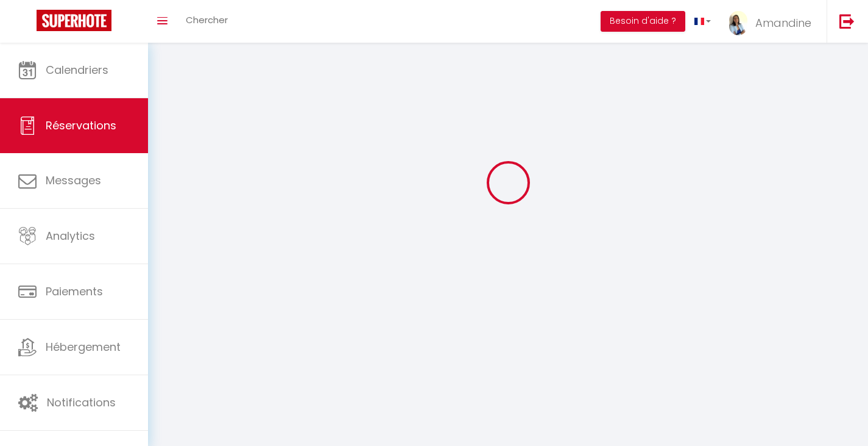  What do you see at coordinates (83, 347) in the screenshot?
I see `span: Hébergement` at bounding box center [83, 347].